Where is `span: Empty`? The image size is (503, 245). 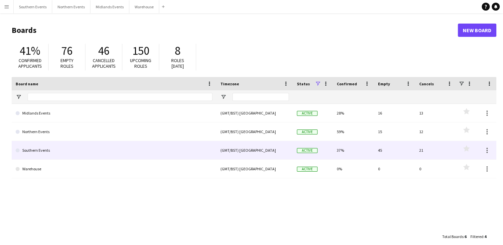
span: Empty is located at coordinates (384, 84).